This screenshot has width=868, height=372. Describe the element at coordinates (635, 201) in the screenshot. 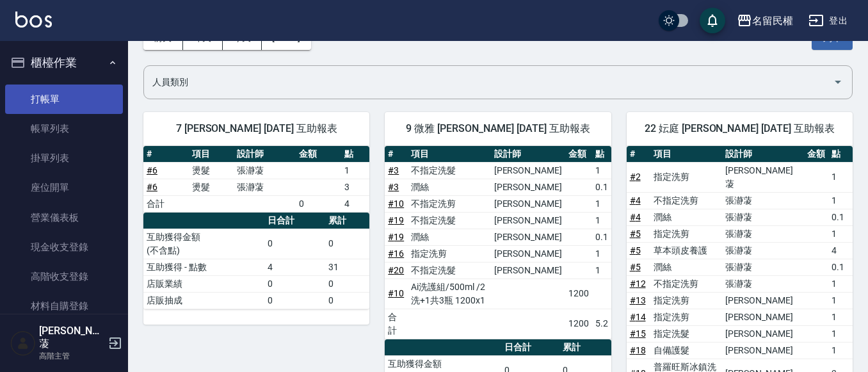

I see `a: #4` at that location.